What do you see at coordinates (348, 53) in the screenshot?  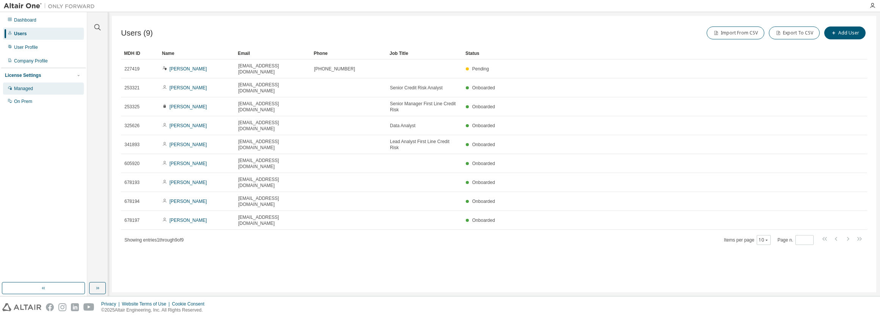 I see `div: Phone` at bounding box center [348, 53].